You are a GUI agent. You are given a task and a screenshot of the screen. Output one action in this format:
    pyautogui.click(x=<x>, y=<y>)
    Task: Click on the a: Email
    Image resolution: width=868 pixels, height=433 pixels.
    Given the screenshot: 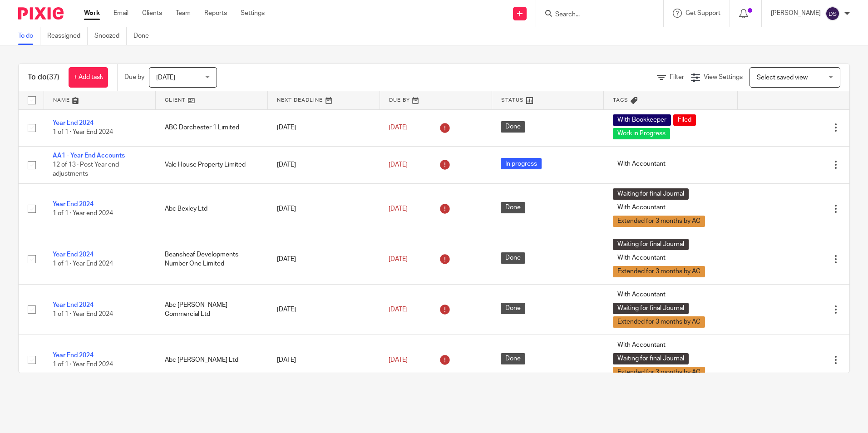 What is the action you would take?
    pyautogui.click(x=121, y=13)
    